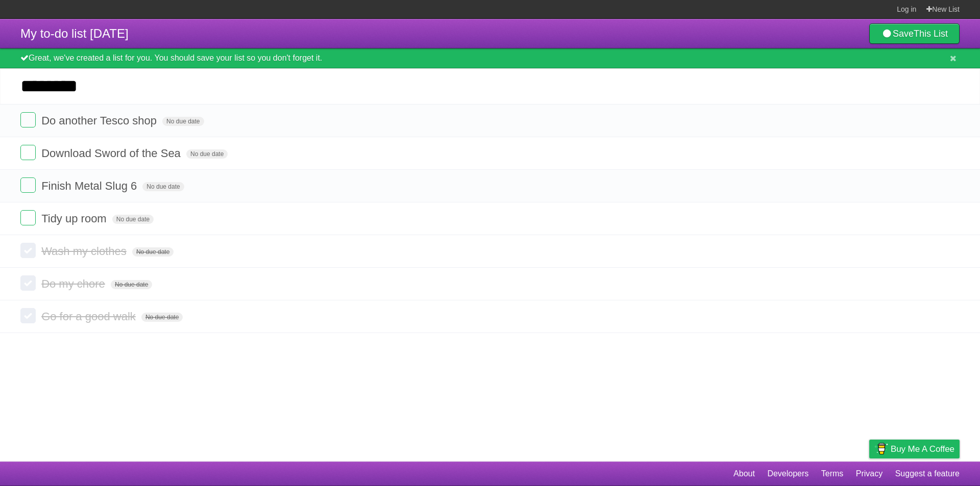 The width and height of the screenshot is (980, 486). What do you see at coordinates (744, 474) in the screenshot?
I see `a: About` at bounding box center [744, 474].